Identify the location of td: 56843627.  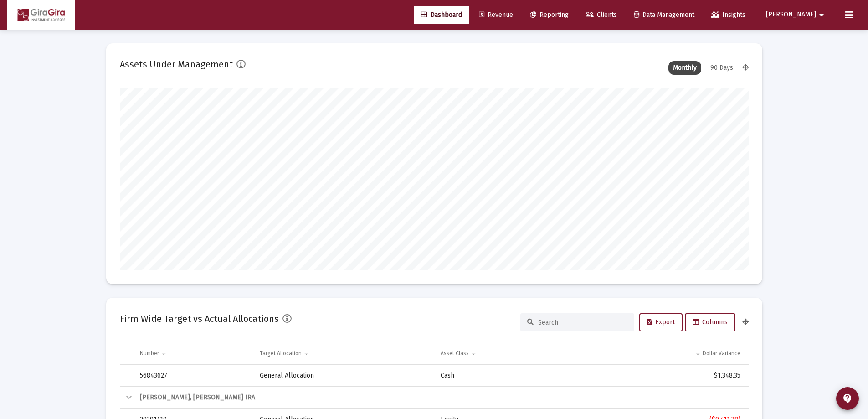
(193, 376).